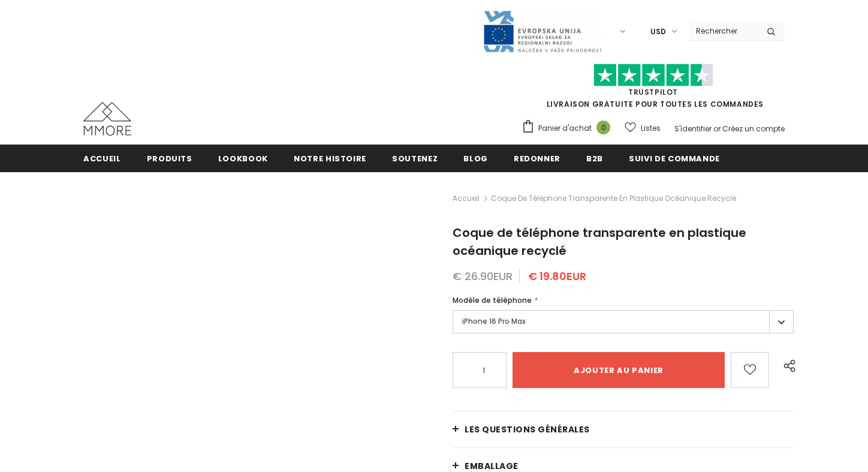  What do you see at coordinates (243, 158) in the screenshot?
I see `span: Lookbook` at bounding box center [243, 158].